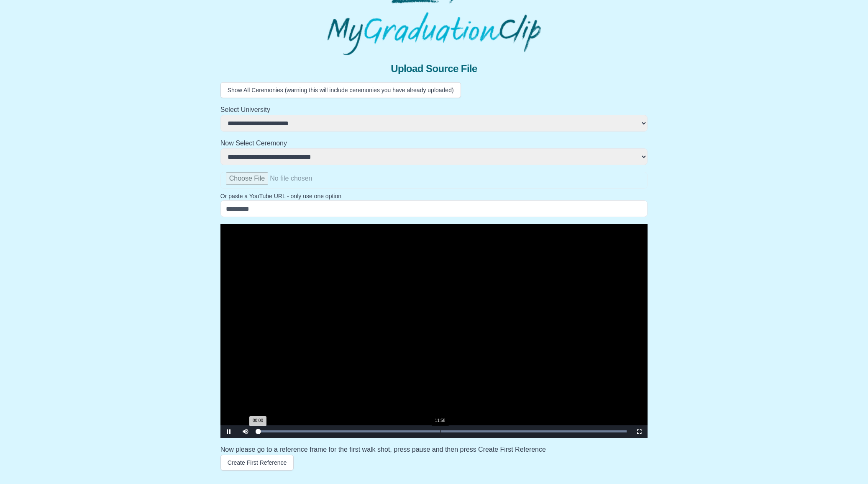  What do you see at coordinates (434, 110) in the screenshot?
I see `h2: Select University` at bounding box center [434, 110].